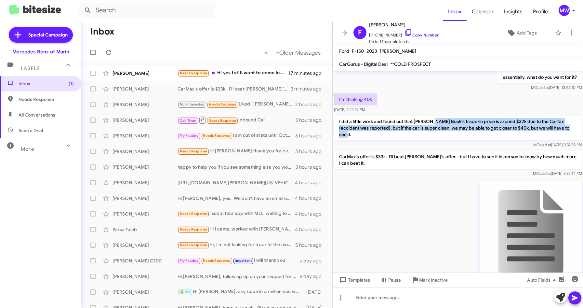 Image resolution: width=583 pixels, height=308 pixels. What do you see at coordinates (309, 89) in the screenshot?
I see `div: 3 minutes ago` at bounding box center [309, 89].